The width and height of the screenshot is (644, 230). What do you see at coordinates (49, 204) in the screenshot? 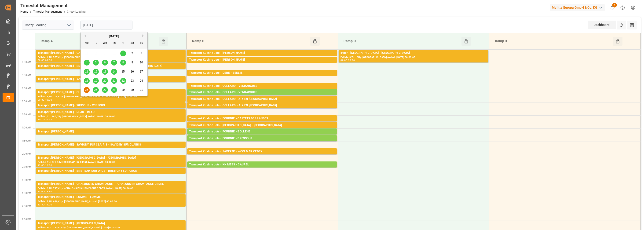
I see `div: 14:00` at bounding box center [49, 204].